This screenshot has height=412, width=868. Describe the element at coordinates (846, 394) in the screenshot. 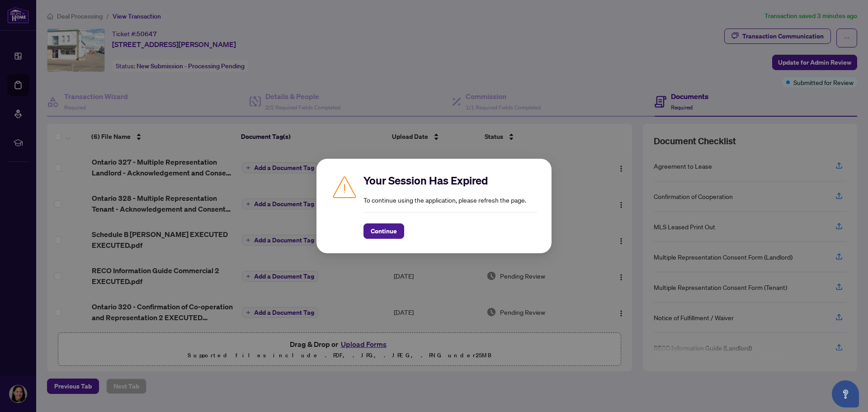

I see `button: Open asap` at that location.